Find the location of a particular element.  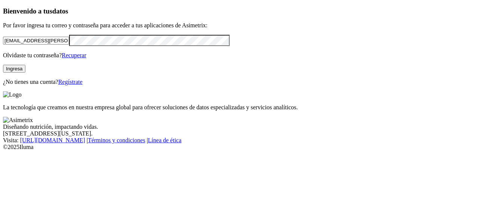

span: datos is located at coordinates (60, 11).